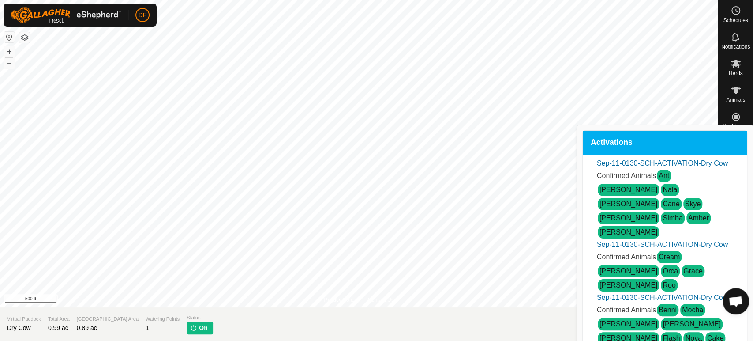 The image size is (753, 341). What do you see at coordinates (162, 319) in the screenshot?
I see `span: Watering Points` at bounding box center [162, 319].